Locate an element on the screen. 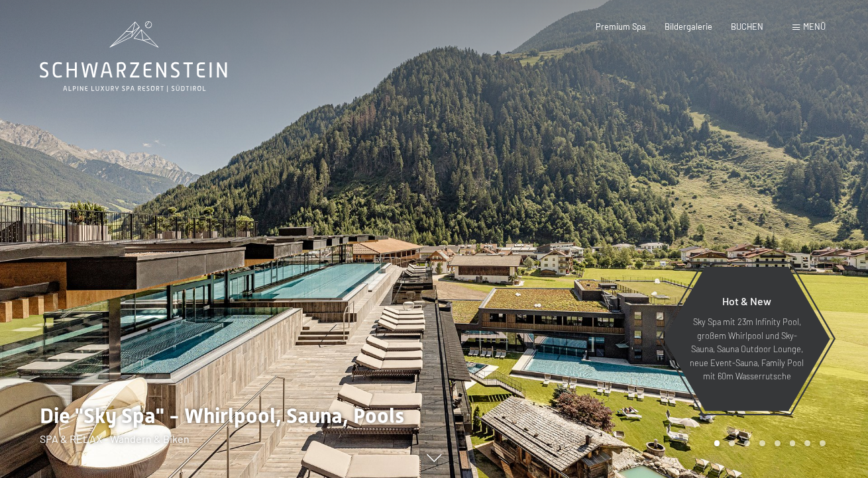 The width and height of the screenshot is (868, 478). a: Hot & New Sky Spa mit 23m Infinity Pool, großem Whirlpool und Sky-Sauna, Sauna Outdoor Lounge, ne... is located at coordinates (746, 339).